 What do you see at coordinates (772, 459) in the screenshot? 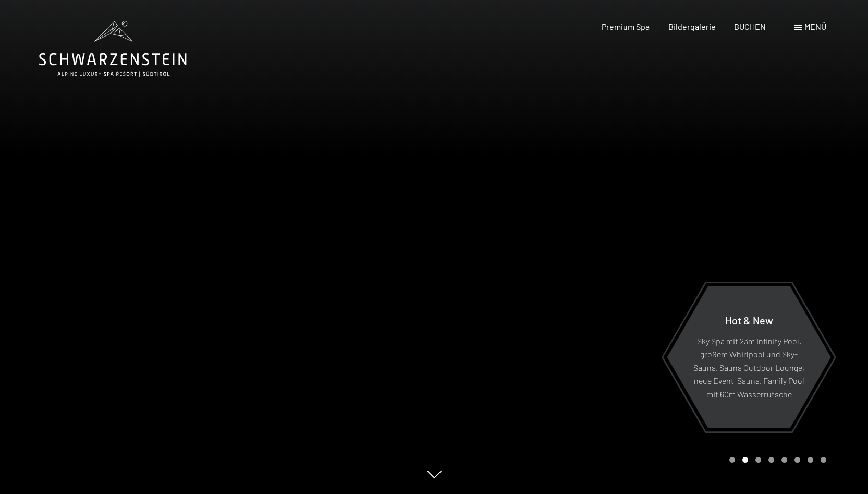
I see `div: Carousel Page 4` at bounding box center [772, 459].